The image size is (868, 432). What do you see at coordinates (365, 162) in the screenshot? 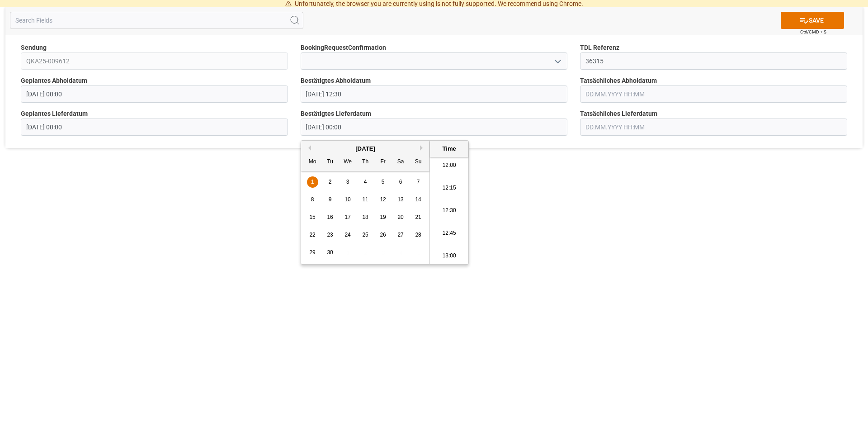
I see `div: Th` at bounding box center [365, 162].